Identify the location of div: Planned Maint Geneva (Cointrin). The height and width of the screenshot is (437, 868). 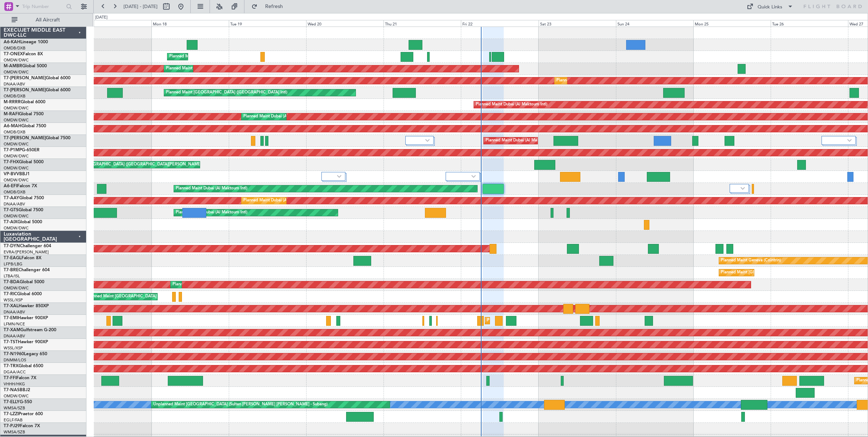
(199, 56).